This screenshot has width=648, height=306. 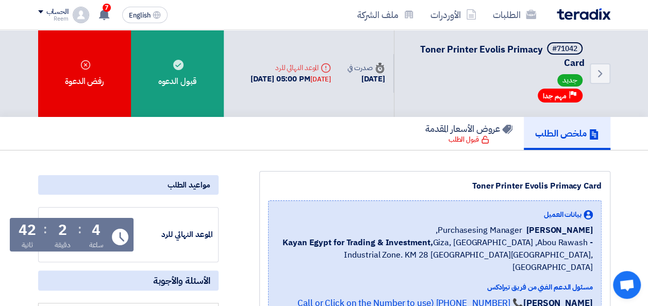 What do you see at coordinates (563, 215) in the screenshot?
I see `span: بيانات العميل` at bounding box center [563, 215].